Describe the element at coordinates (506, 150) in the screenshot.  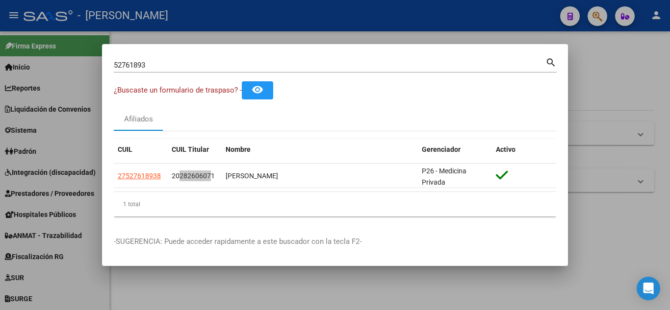
I see `span: Activo` at that location.